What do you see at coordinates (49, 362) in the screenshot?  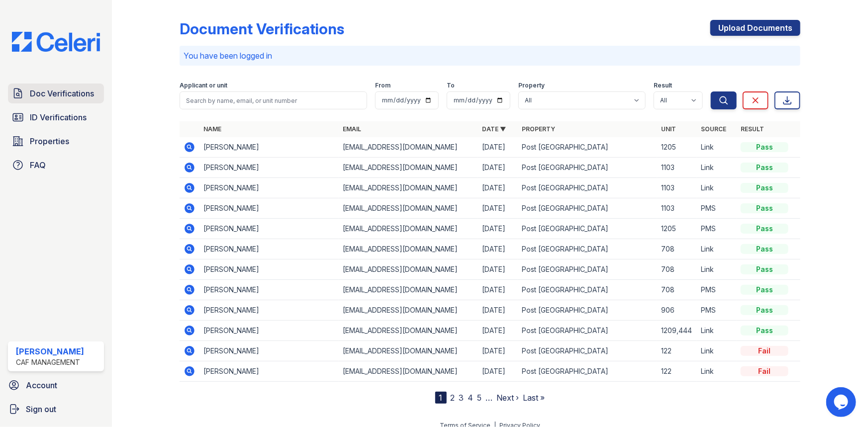 I see `div: CAF Management` at bounding box center [49, 362].